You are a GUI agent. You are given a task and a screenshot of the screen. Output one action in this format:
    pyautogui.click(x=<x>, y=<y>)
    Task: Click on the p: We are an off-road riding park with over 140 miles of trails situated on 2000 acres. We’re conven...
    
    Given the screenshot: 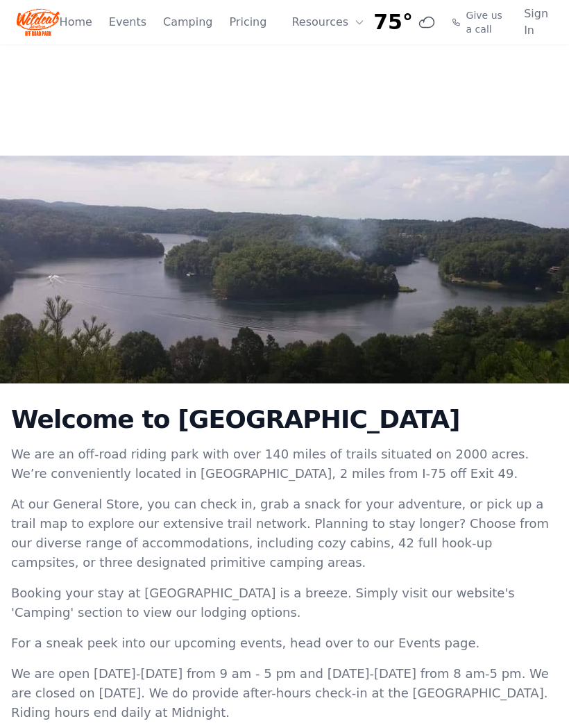 What is the action you would take?
    pyautogui.click(x=284, y=464)
    